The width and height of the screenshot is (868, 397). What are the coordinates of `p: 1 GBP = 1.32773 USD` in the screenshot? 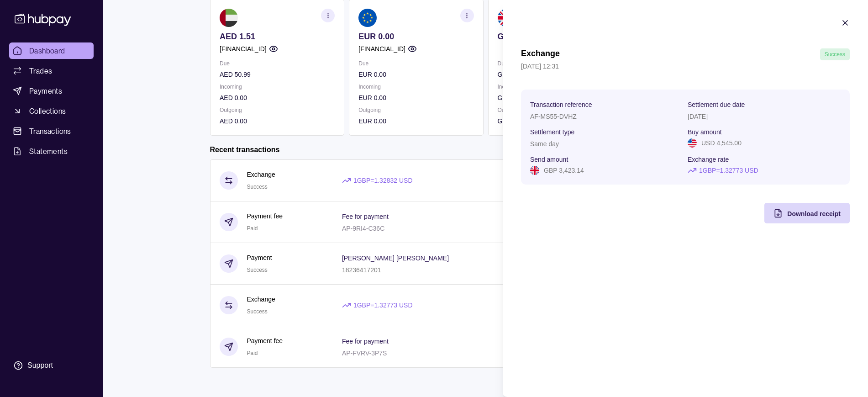 It's located at (729, 170).